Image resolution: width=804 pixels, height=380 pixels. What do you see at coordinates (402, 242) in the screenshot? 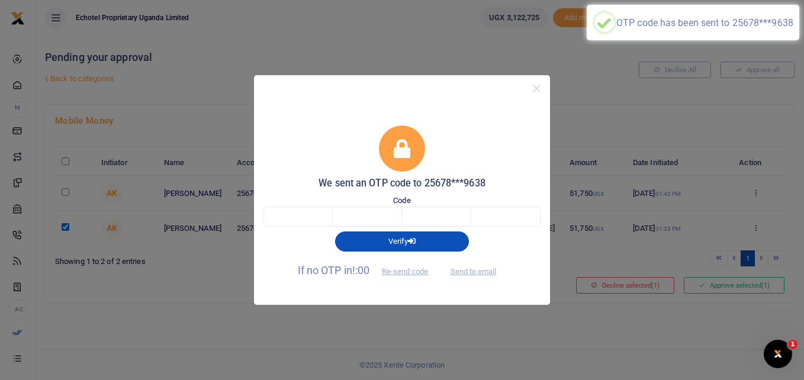
I see `button: Verify` at bounding box center [402, 242].